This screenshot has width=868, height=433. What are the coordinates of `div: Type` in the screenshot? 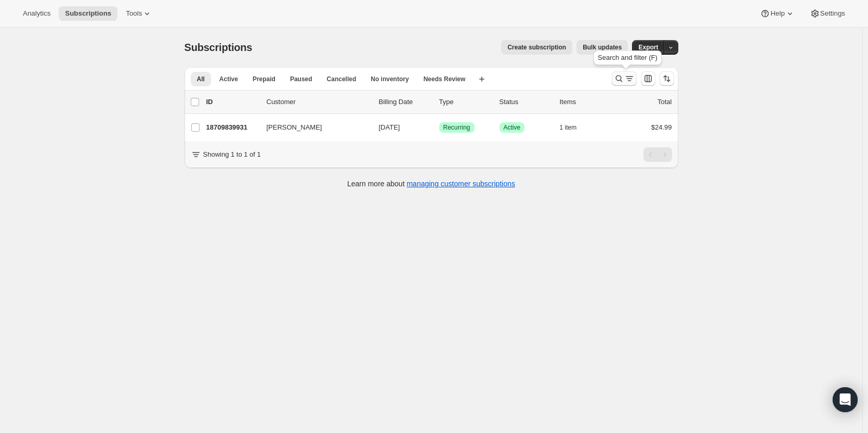 It's located at (466, 102).